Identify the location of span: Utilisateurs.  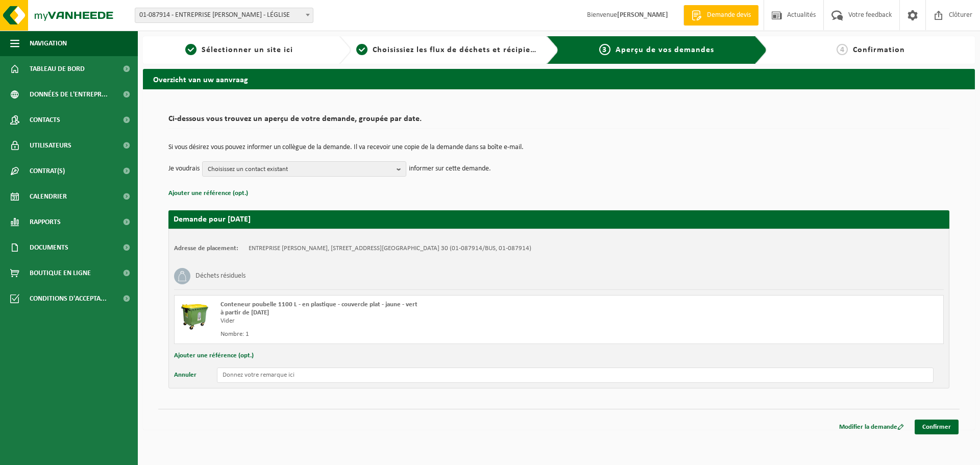
(51, 146).